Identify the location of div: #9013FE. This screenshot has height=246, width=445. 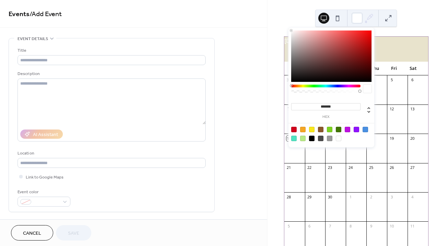
(356, 130).